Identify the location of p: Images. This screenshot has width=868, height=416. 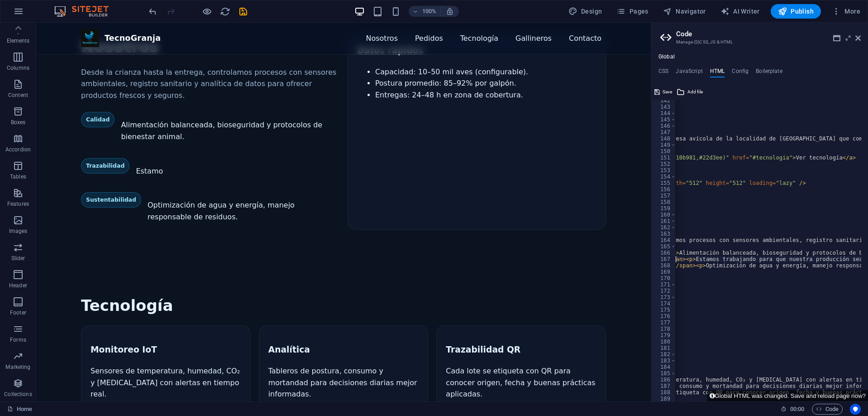
(18, 231).